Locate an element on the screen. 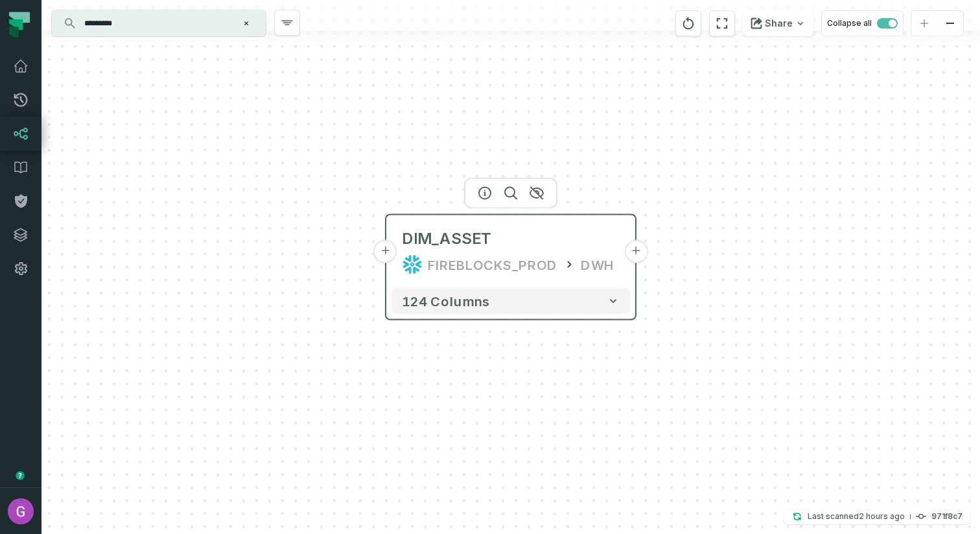  button: Share is located at coordinates (778, 23).